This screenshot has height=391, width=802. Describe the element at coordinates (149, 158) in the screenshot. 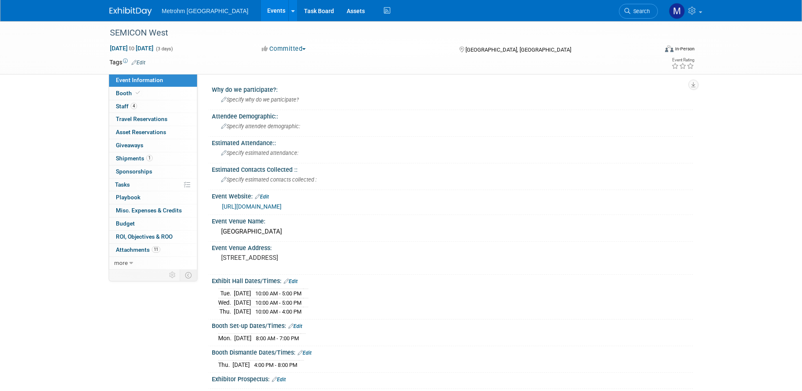

I see `span: 1` at that location.